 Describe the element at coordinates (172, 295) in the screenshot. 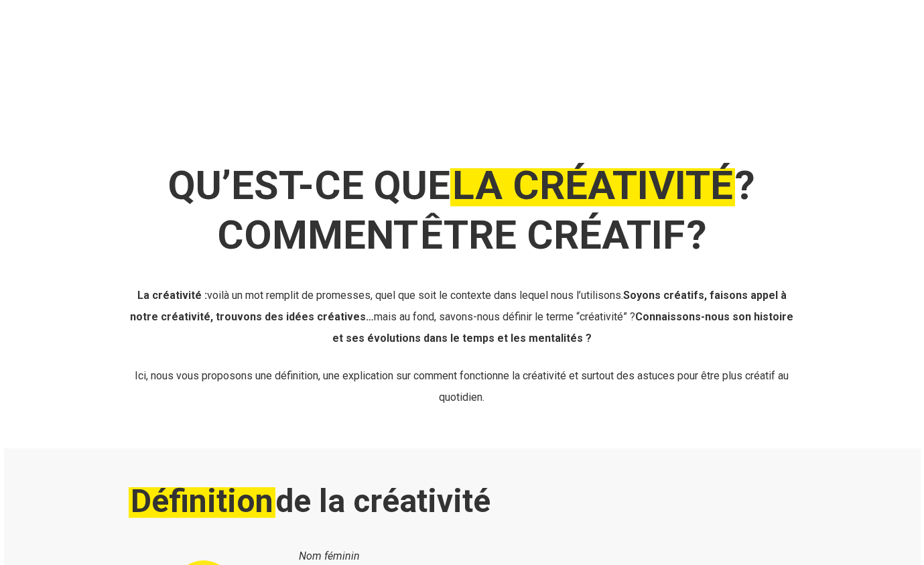

I see `strong: La créativité :` at that location.